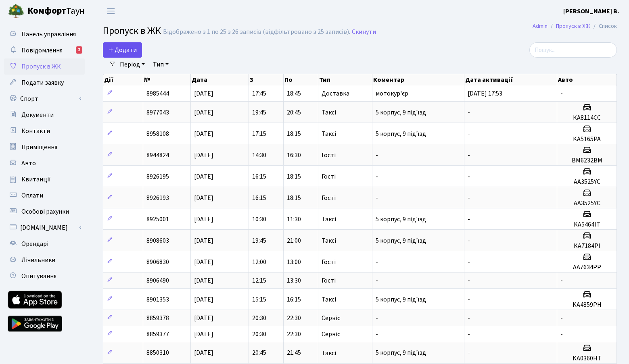 The width and height of the screenshot is (629, 364). Describe the element at coordinates (294, 156) in the screenshot. I see `span: 16:30` at that location.